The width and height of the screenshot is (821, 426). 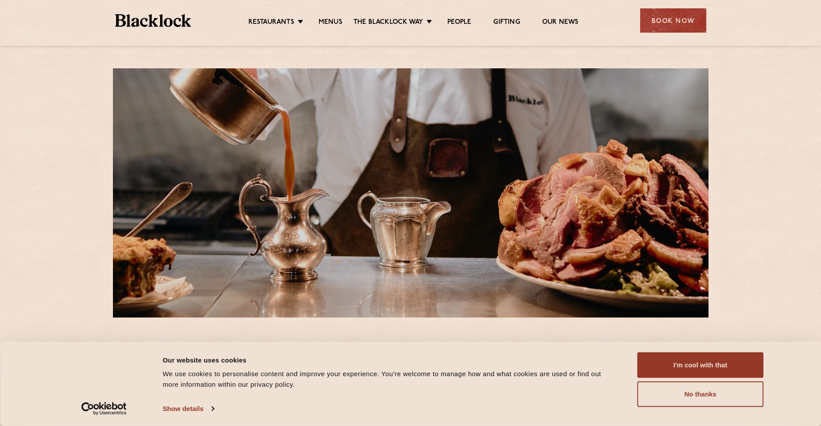 I want to click on a: Gifting, so click(x=507, y=23).